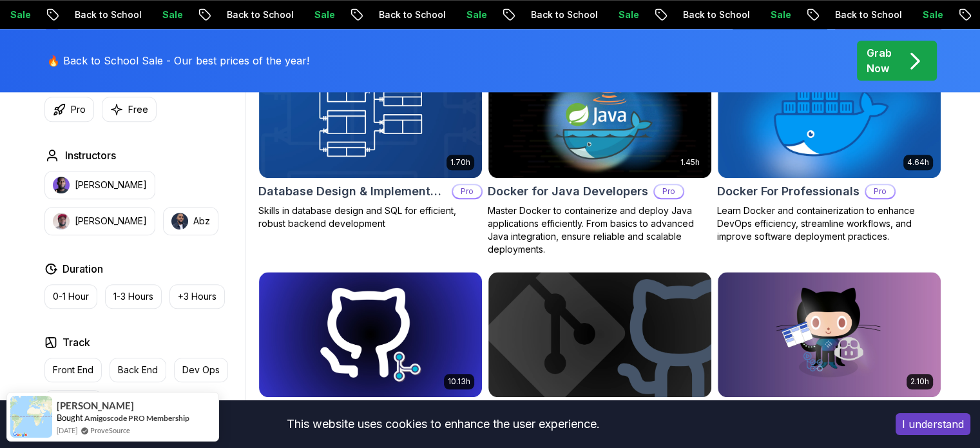 Image resolution: width=980 pixels, height=448 pixels. What do you see at coordinates (110, 430) in the screenshot?
I see `a: ProveSource` at bounding box center [110, 430].